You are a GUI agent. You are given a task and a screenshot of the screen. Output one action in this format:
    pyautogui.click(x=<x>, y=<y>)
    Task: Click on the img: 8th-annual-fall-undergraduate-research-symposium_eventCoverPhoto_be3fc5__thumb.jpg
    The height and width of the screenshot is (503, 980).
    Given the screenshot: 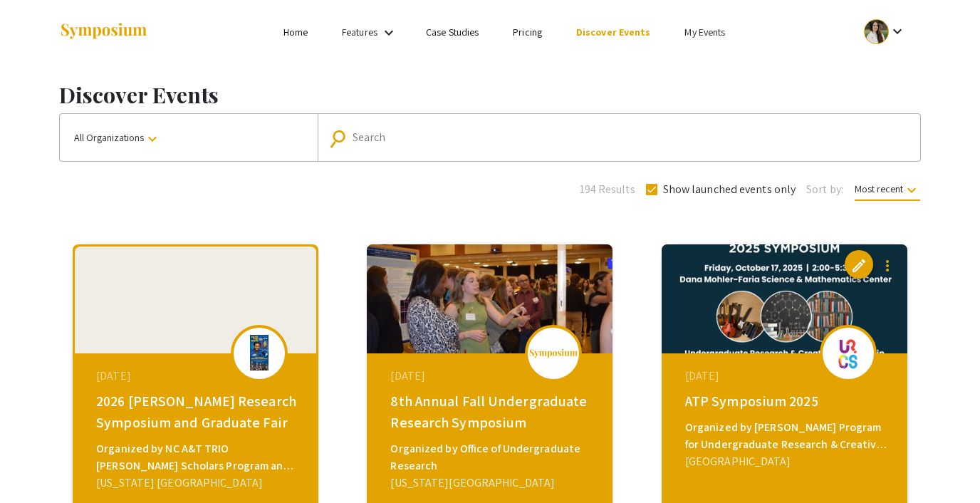 What is the action you would take?
    pyautogui.click(x=489, y=299)
    